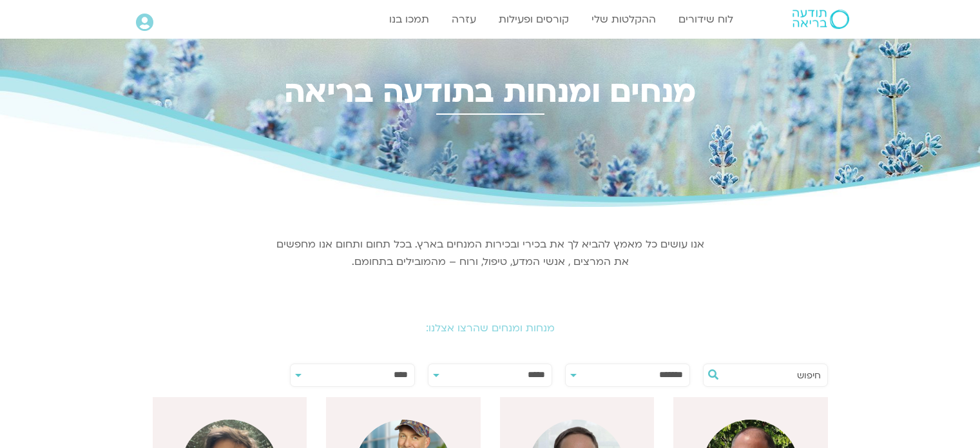 Image resolution: width=980 pixels, height=448 pixels. I want to click on a: לוח שידורים, so click(706, 20).